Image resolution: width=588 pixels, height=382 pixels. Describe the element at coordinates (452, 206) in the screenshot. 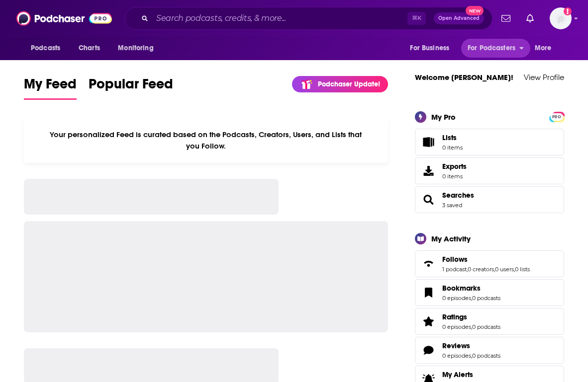

I see `a: 3 saved` at that location.